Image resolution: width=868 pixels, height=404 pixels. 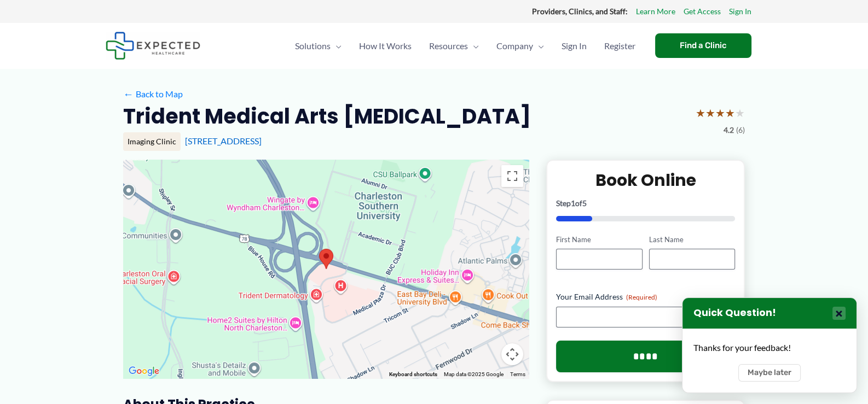 What do you see at coordinates (473, 374) in the screenshot?
I see `span: Map data ©2025 Google` at bounding box center [473, 374].